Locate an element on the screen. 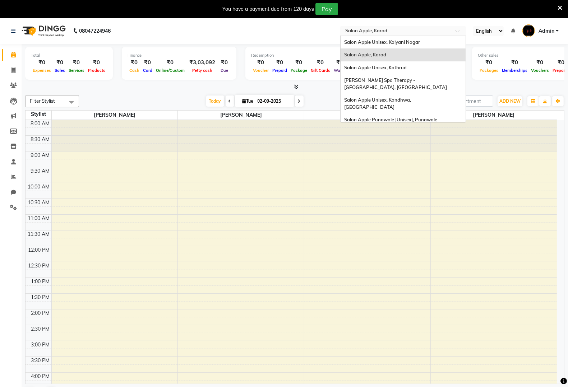 The image size is (568, 387). div: 2:00 PM is located at coordinates (41, 313).